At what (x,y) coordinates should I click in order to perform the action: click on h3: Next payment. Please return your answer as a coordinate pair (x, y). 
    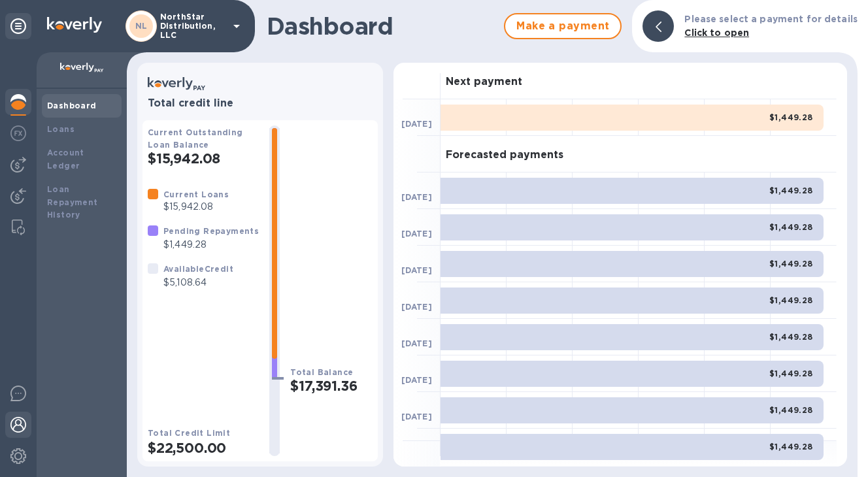
    Looking at the image, I should click on (484, 82).